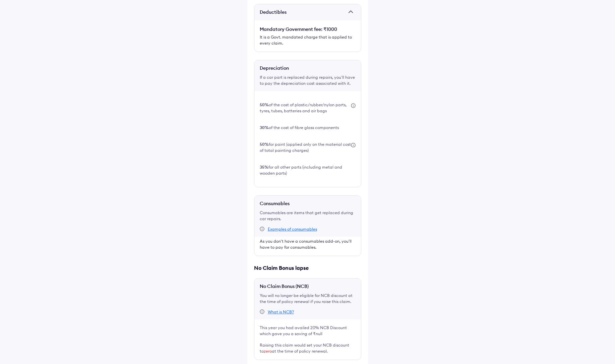 The height and width of the screenshot is (364, 615). What do you see at coordinates (308, 268) in the screenshot?
I see `div: No Claim Bonus lapse` at bounding box center [308, 268].